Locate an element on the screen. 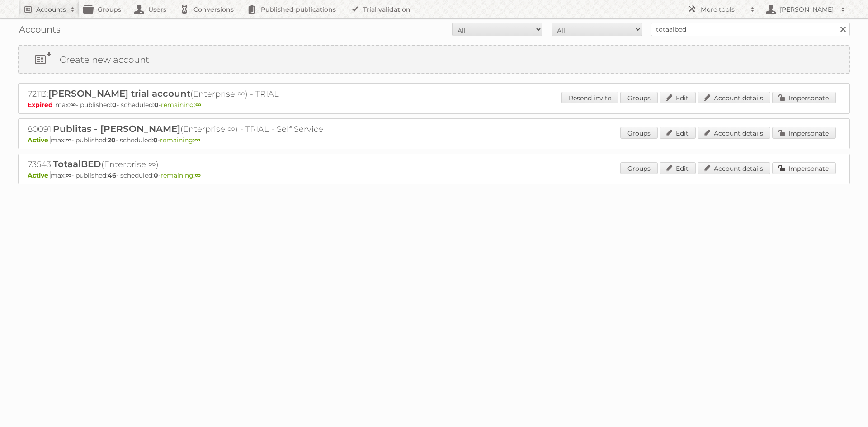  h2: 73543: (Enterprise ∞) is located at coordinates (185, 165).